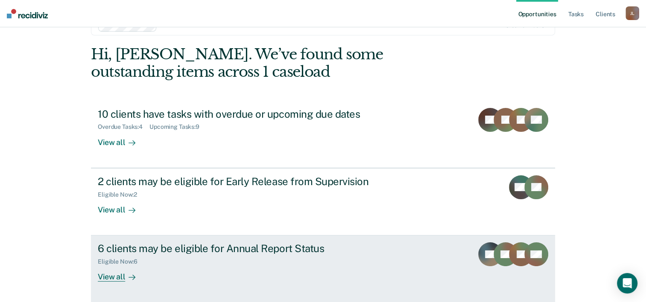 The image size is (646, 302). I want to click on div: Eligible Now : 6, so click(121, 262).